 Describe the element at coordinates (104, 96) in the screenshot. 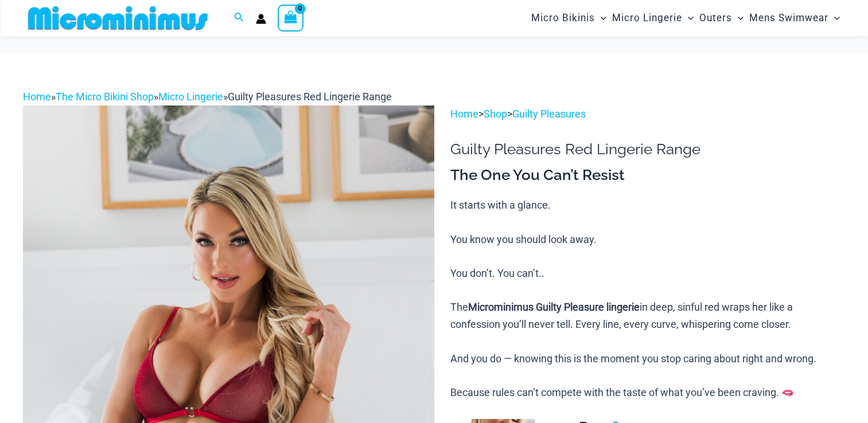

I see `a: The Micro Bikini Shop` at that location.